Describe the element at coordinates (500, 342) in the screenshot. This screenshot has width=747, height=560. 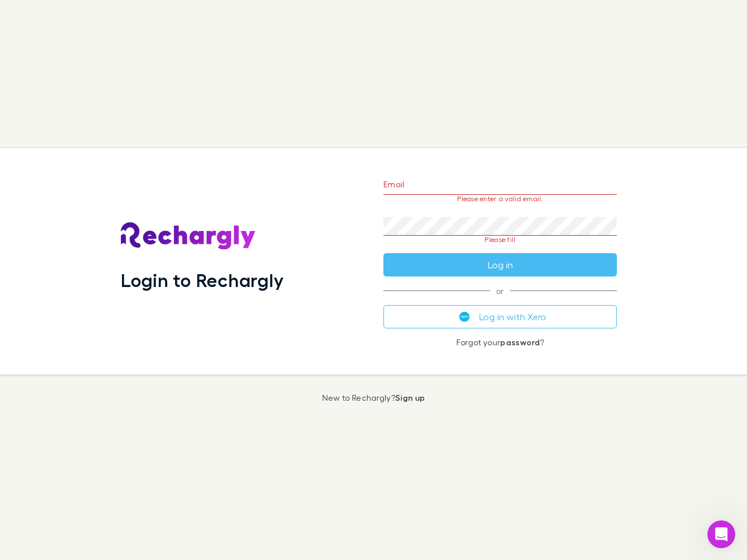
I see `p: Forgot your ?` at that location.